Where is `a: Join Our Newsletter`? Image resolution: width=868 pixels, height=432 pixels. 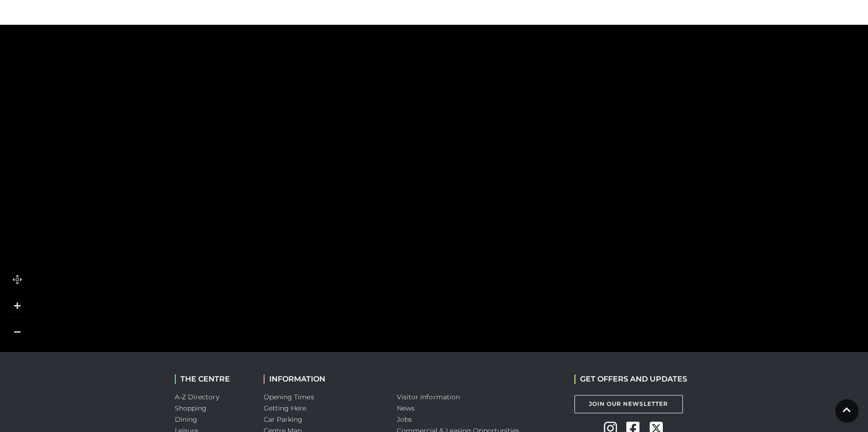
a: Join Our Newsletter is located at coordinates (629, 405).